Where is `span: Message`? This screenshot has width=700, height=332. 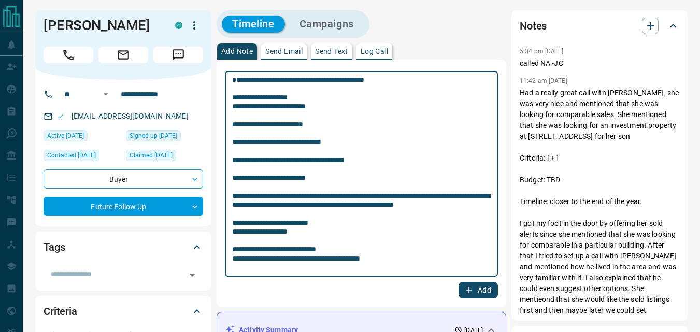
span: Message is located at coordinates (178, 55).